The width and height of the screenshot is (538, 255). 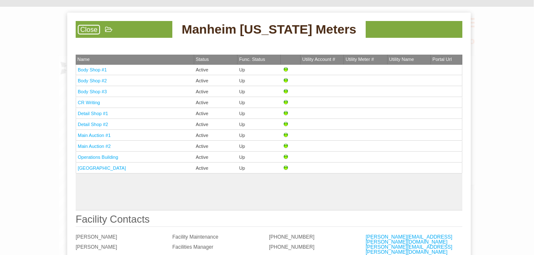 What do you see at coordinates (365, 60) in the screenshot?
I see `th: Utility Meter #` at bounding box center [365, 60].